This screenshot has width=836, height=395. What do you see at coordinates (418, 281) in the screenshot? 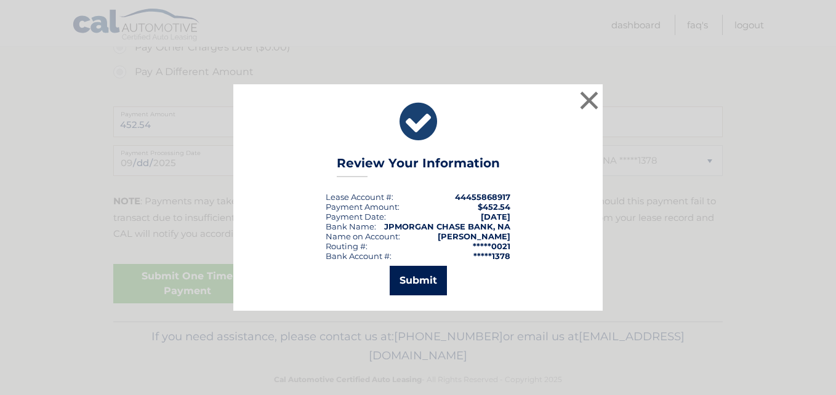
I see `button: Submit` at bounding box center [418, 281].